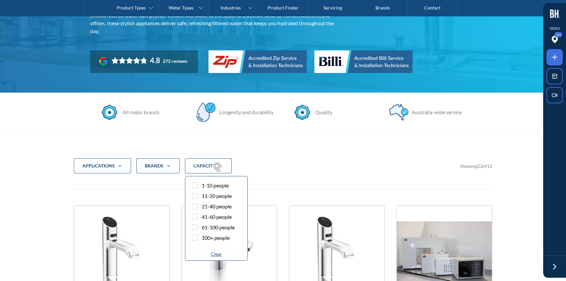 The height and width of the screenshot is (281, 566). Describe the element at coordinates (181, 8) in the screenshot. I see `div: Water Types` at that location.